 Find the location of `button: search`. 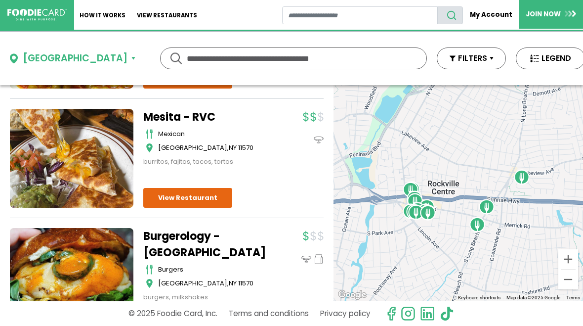

button: search is located at coordinates (450, 15).